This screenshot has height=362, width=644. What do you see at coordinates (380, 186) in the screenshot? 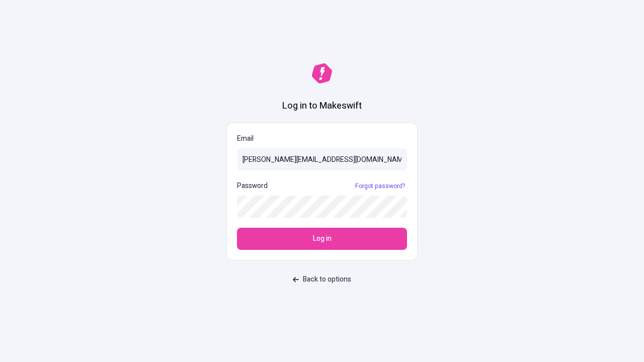
I see `a: Forgot password?` at bounding box center [380, 186].